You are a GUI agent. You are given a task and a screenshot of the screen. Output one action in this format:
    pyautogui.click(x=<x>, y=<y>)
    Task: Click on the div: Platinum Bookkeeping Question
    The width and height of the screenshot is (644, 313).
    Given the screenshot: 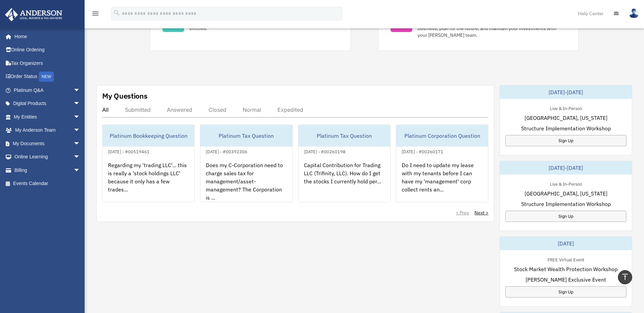 What is the action you would take?
    pyautogui.click(x=148, y=136)
    